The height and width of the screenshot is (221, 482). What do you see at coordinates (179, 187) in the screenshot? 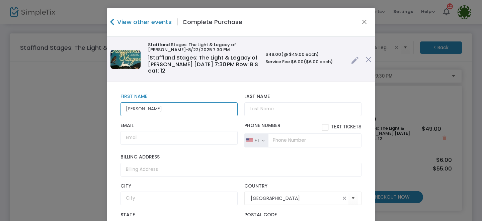
I see `label: City` at bounding box center [179, 187].